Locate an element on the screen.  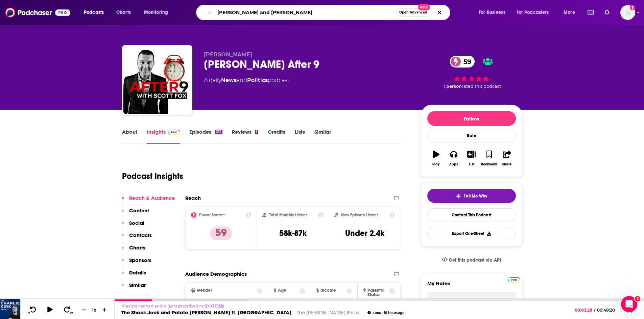
span: Get this podcast via API is located at coordinates (475, 260).